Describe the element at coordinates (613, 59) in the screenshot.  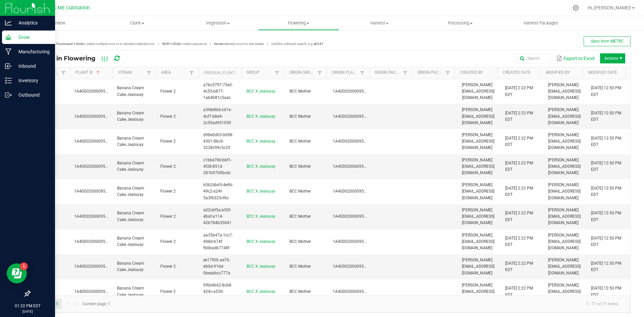
I see `li: Actions` at that location.